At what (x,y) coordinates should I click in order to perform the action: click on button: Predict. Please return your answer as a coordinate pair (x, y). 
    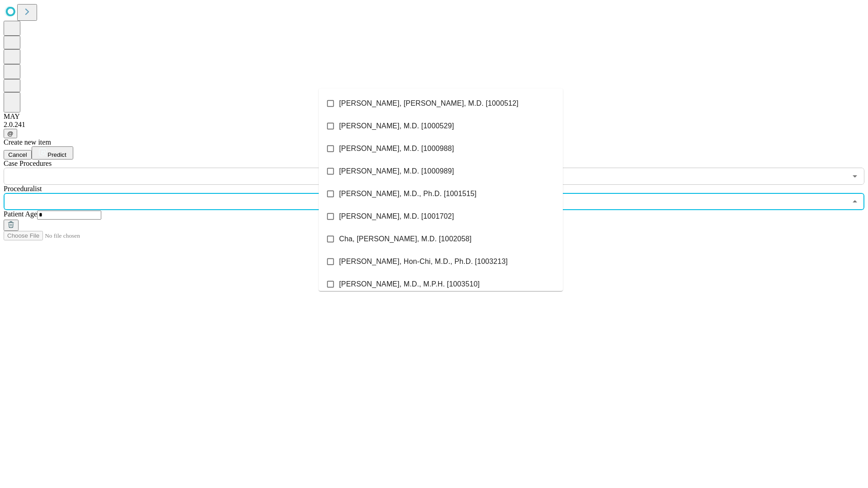
    Looking at the image, I should click on (53, 153).